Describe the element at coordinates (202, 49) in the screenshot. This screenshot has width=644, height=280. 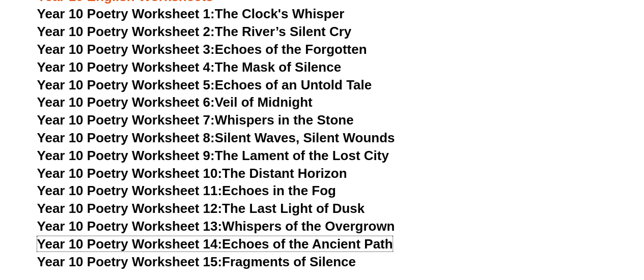
I see `a: Year 10 Poetry Worksheet 3:Echoes of the Forgotten` at that location.